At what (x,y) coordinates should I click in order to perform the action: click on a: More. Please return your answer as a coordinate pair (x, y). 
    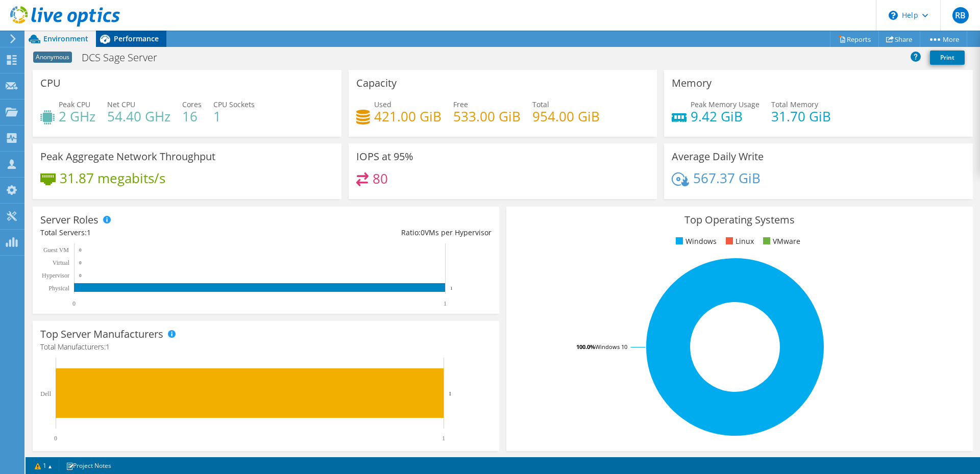
    Looking at the image, I should click on (943, 39).